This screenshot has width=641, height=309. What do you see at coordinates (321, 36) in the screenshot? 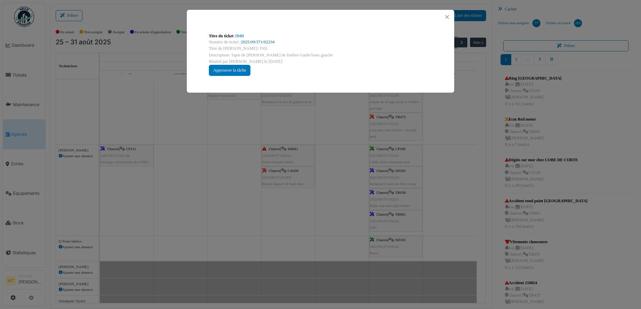
I see `div: Titre du ticket :` at bounding box center [321, 36].